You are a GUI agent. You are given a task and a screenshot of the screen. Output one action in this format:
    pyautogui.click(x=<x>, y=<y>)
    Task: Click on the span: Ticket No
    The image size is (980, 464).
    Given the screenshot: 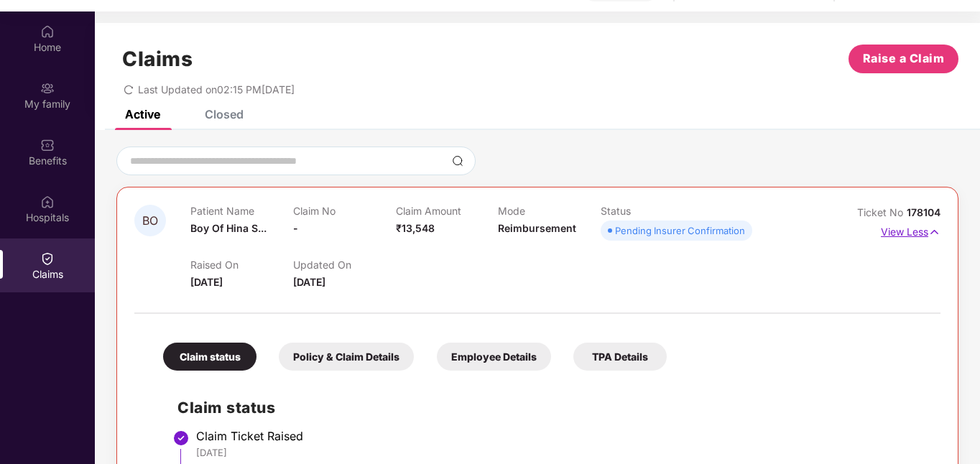 What is the action you would take?
    pyautogui.click(x=882, y=212)
    